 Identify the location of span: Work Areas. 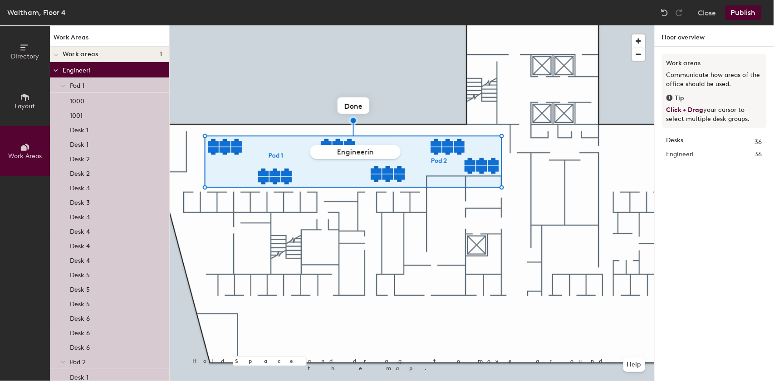
(25, 156).